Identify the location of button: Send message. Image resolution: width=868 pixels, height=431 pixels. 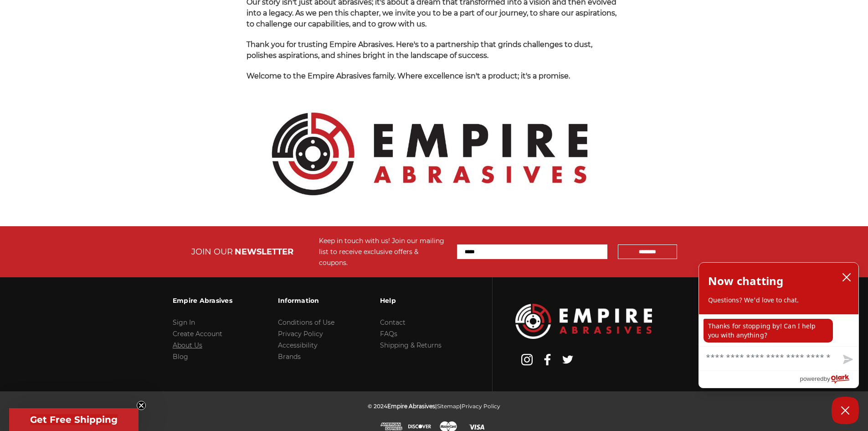
(847, 360).